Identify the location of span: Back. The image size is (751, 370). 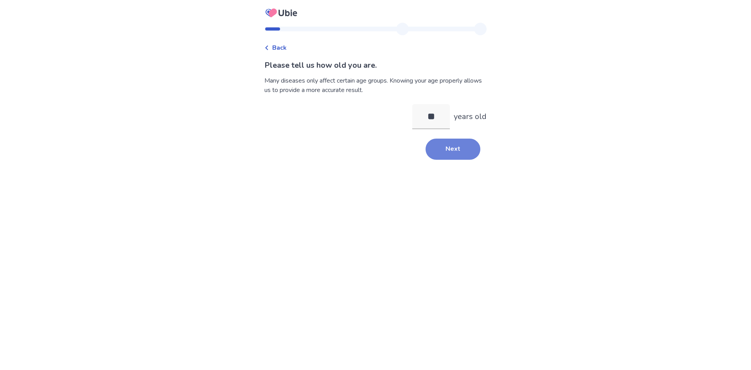
(279, 48).